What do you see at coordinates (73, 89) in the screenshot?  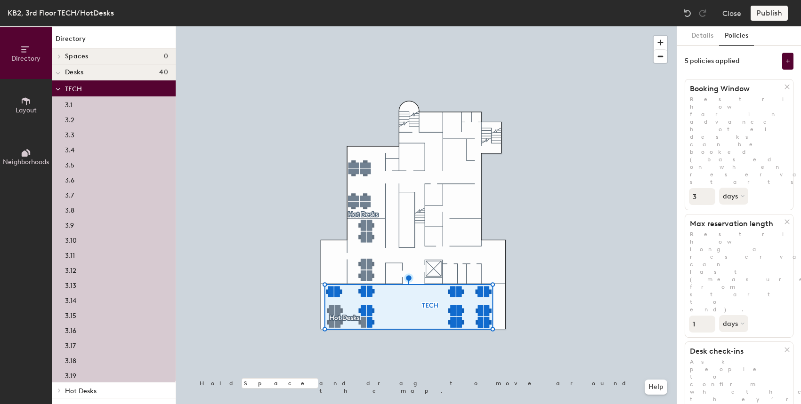 I see `span: TECH` at bounding box center [73, 89].